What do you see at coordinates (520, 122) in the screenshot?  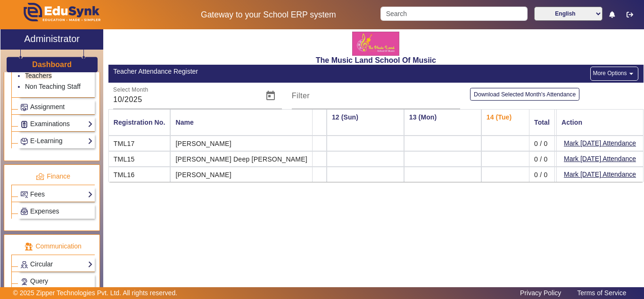 I see `th: 14 (Tue)` at bounding box center [520, 122].